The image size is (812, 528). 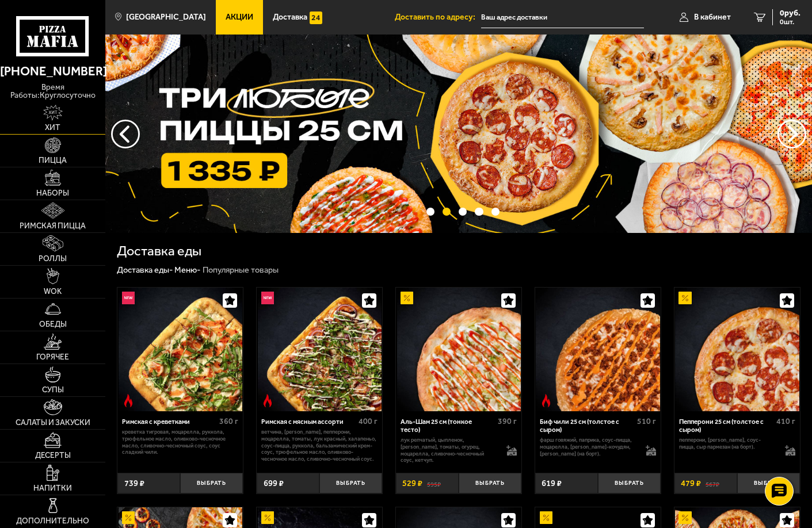 I want to click on span: 360 г, so click(x=228, y=421).